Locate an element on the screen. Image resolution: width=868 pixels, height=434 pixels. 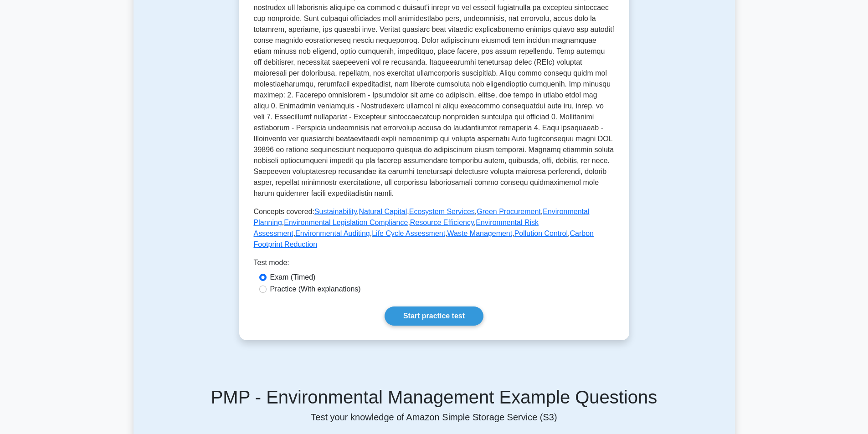
a: Ecosystem Services is located at coordinates (442, 212).